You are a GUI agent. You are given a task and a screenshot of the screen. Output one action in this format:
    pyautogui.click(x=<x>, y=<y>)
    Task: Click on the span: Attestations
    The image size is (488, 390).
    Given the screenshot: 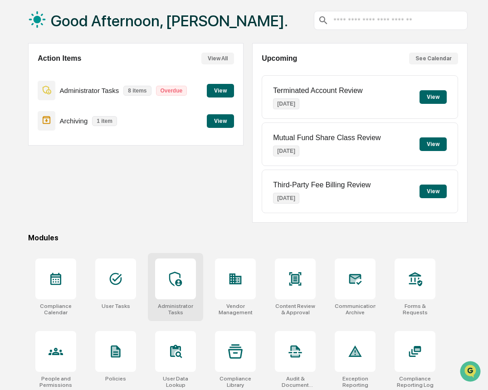 What is the action you would take?
    pyautogui.click(x=93, y=119)
    